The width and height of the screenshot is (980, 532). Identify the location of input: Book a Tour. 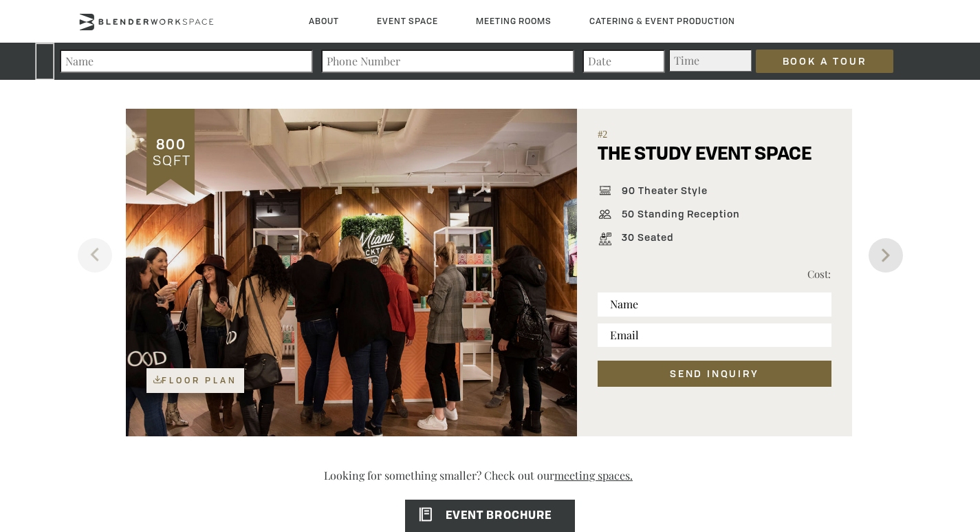
(825, 62).